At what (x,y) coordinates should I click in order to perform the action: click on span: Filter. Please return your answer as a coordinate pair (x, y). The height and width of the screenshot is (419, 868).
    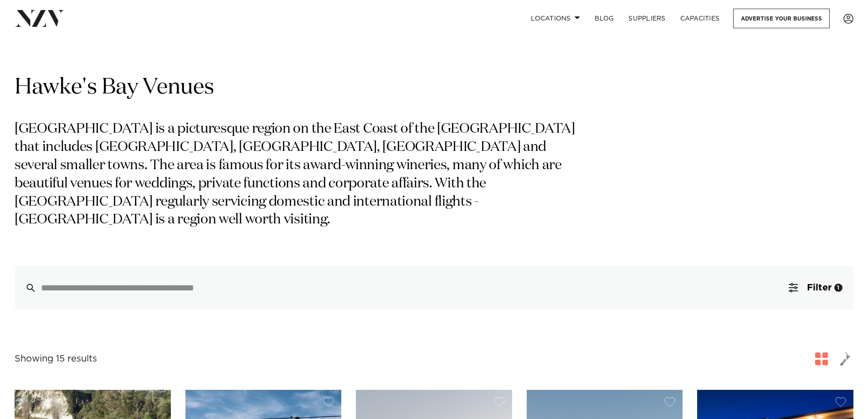
    Looking at the image, I should click on (820, 287).